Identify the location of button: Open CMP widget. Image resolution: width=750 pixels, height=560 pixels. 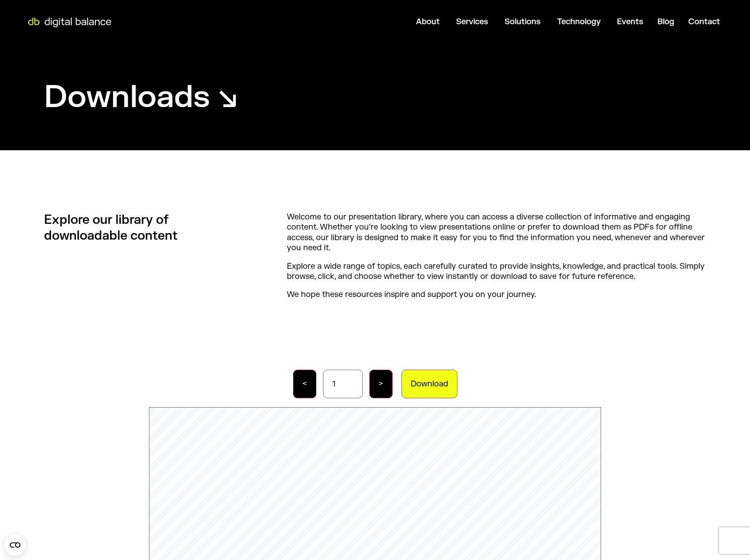
(15, 545).